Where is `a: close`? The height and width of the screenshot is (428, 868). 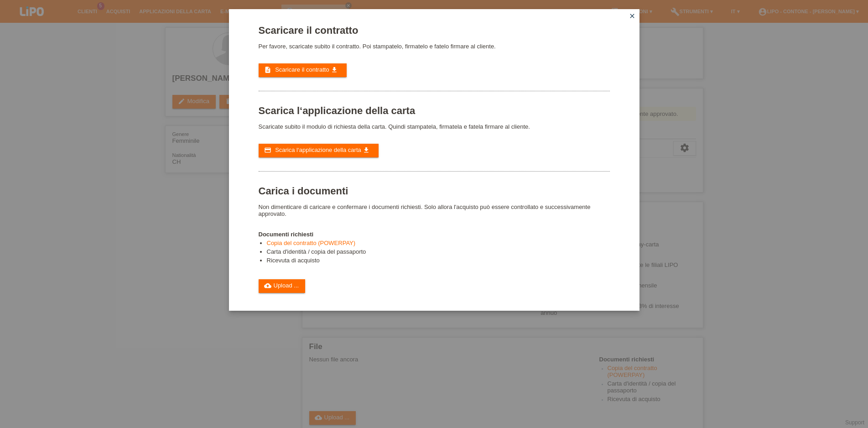 a: close is located at coordinates (632, 17).